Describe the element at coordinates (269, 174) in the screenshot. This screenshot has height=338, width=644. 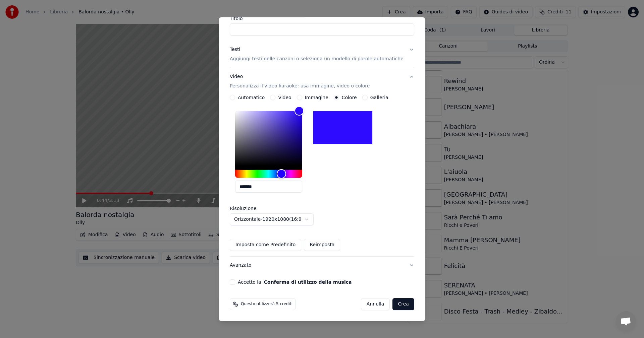
I see `div: Hue` at that location.